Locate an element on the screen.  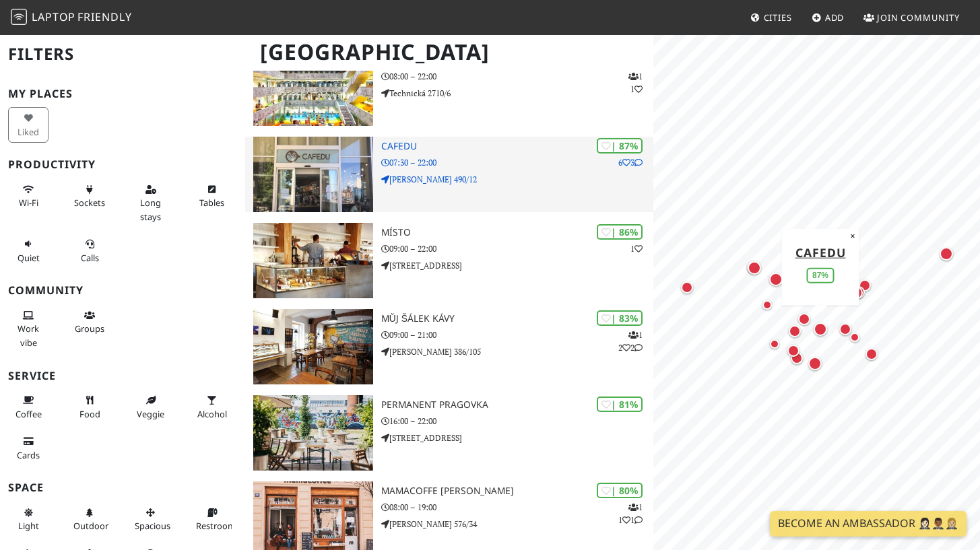
button: Food is located at coordinates (89, 407).